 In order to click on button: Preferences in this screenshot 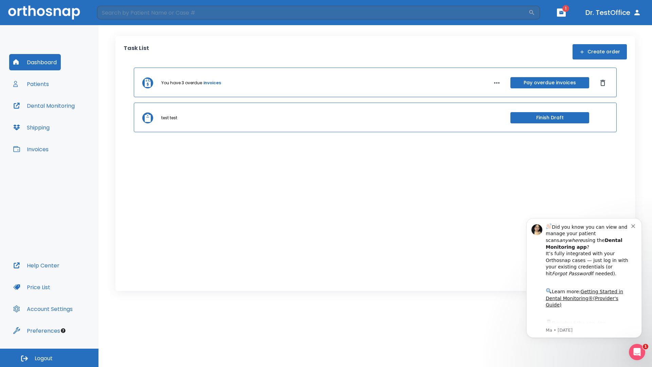, I will do `click(37, 330)`.